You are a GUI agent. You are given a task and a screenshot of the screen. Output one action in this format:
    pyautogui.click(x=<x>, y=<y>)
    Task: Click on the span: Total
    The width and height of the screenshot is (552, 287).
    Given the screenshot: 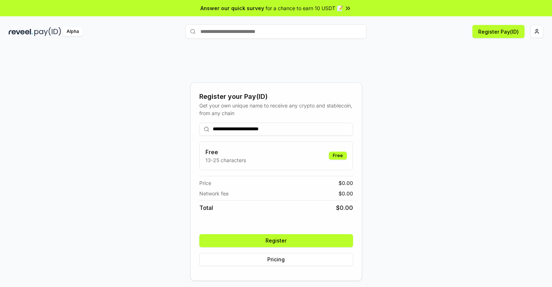 What is the action you would take?
    pyautogui.click(x=206, y=208)
    